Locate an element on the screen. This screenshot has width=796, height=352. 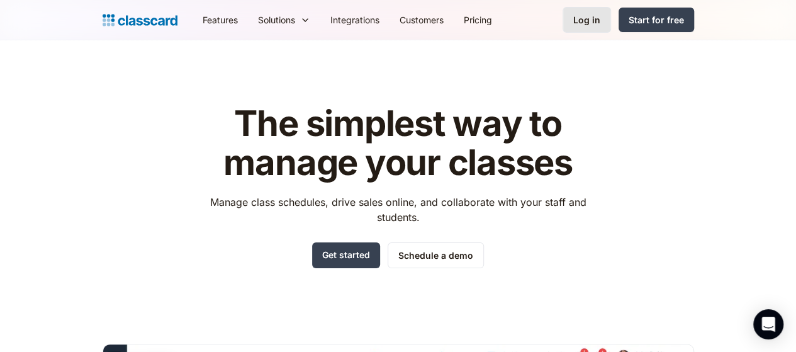
a: Features is located at coordinates (220, 20).